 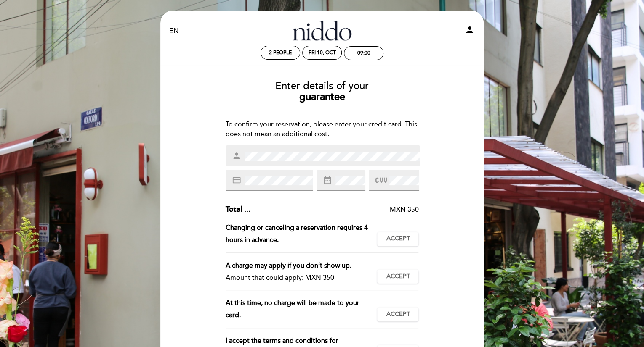 What do you see at coordinates (236, 180) in the screenshot?
I see `i: credit_card` at bounding box center [236, 180].